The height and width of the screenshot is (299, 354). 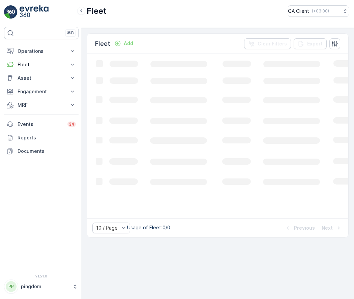 I want to click on button: Export, so click(x=310, y=44).